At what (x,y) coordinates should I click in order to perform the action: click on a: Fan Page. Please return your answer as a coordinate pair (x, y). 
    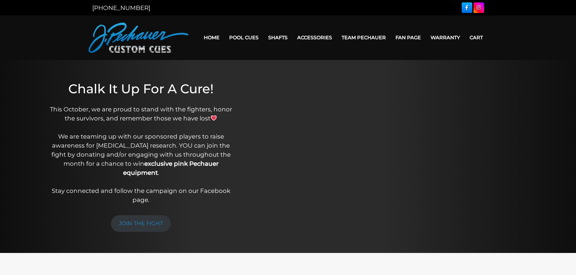
    Looking at the image, I should click on (408, 37).